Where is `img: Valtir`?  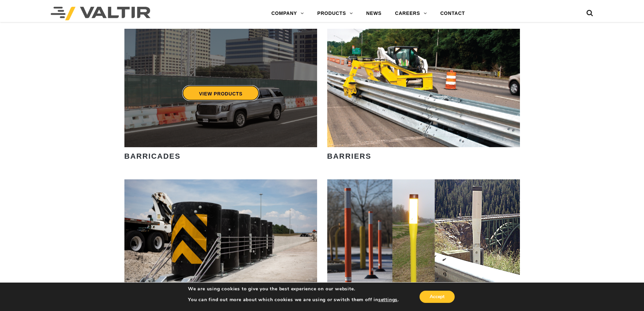
img: Valtir is located at coordinates (100, 14).